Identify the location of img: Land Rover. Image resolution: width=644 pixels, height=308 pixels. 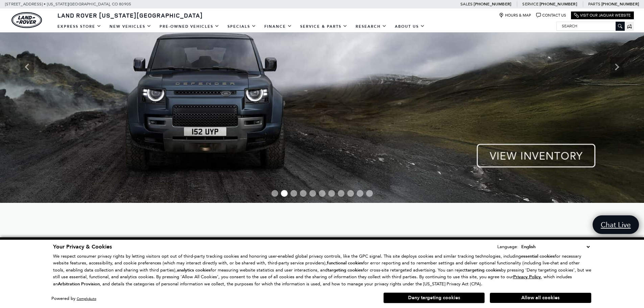
(27, 20).